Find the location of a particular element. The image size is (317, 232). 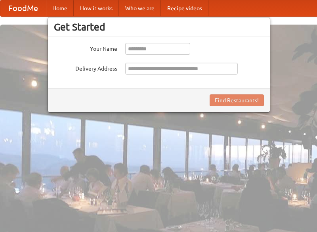

button: Find Restaurants! is located at coordinates (236, 100).